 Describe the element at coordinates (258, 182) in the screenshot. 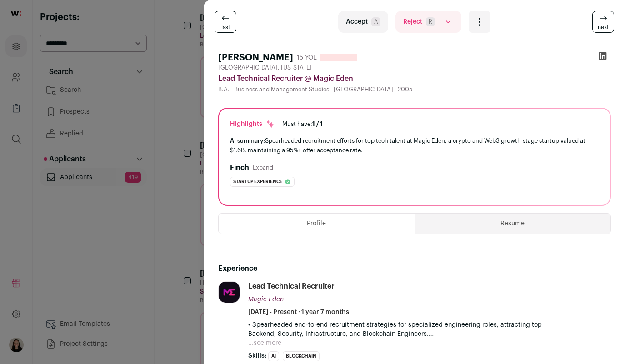

I see `span: Startup experience` at that location.